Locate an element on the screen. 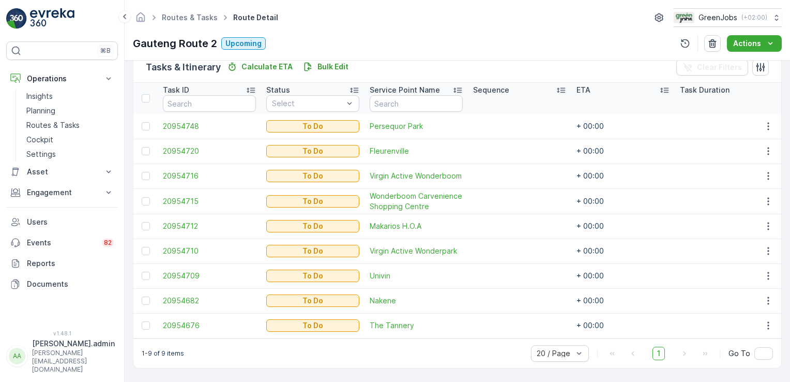 Image resolution: width=790 pixels, height=382 pixels. span: 20954682 is located at coordinates (209, 300).